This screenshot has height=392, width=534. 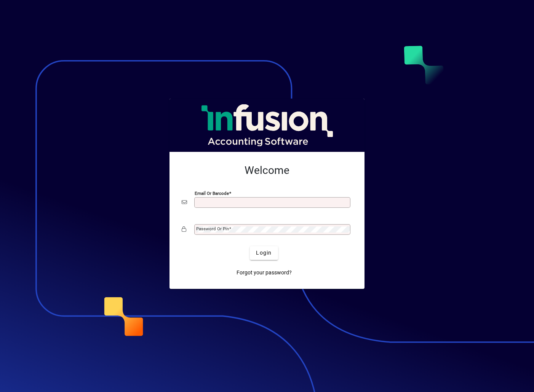 What do you see at coordinates (264, 273) in the screenshot?
I see `a: Forgot your password?` at bounding box center [264, 273].